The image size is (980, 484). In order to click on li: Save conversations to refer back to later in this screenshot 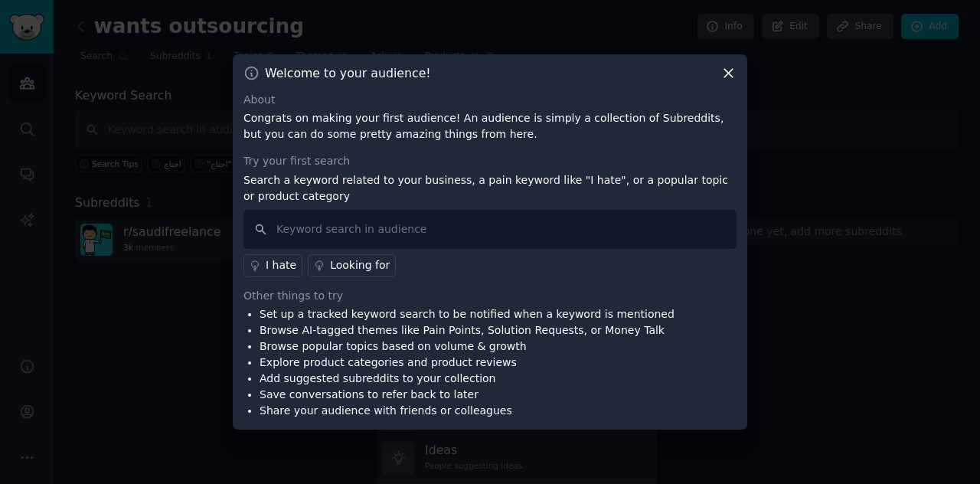, I will do `click(467, 394)`.